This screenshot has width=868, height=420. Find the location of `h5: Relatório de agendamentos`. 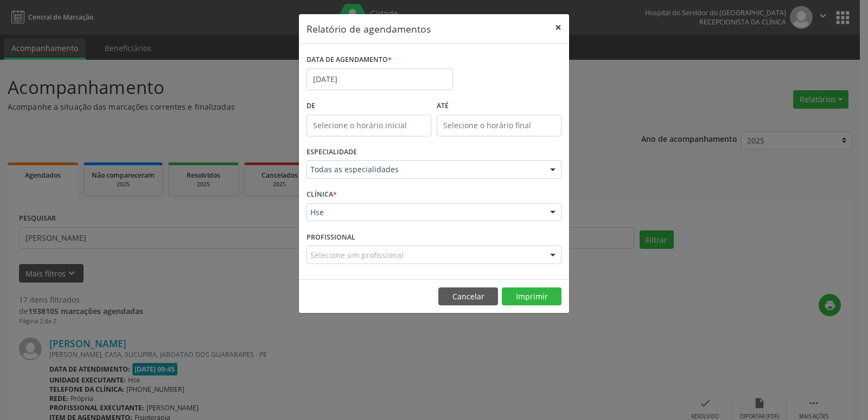

h5: Relatório de agendamentos is located at coordinates (368, 29).